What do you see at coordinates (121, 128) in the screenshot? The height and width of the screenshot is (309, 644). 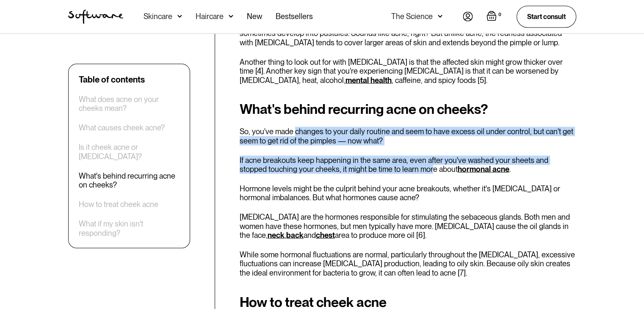 I see `div: What causes cheek acne?` at bounding box center [121, 128].